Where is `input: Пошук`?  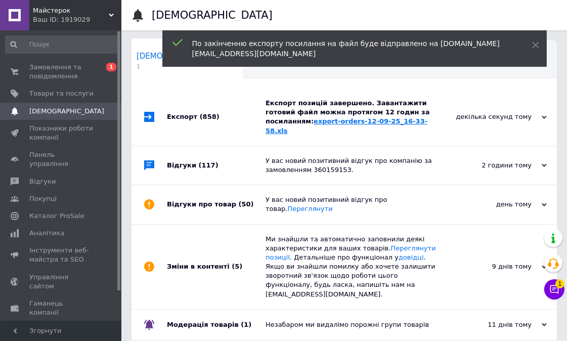
input: Пошук is located at coordinates (62, 44).